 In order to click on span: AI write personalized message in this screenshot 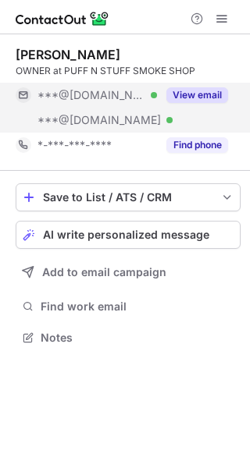, I will do `click(126, 235)`.